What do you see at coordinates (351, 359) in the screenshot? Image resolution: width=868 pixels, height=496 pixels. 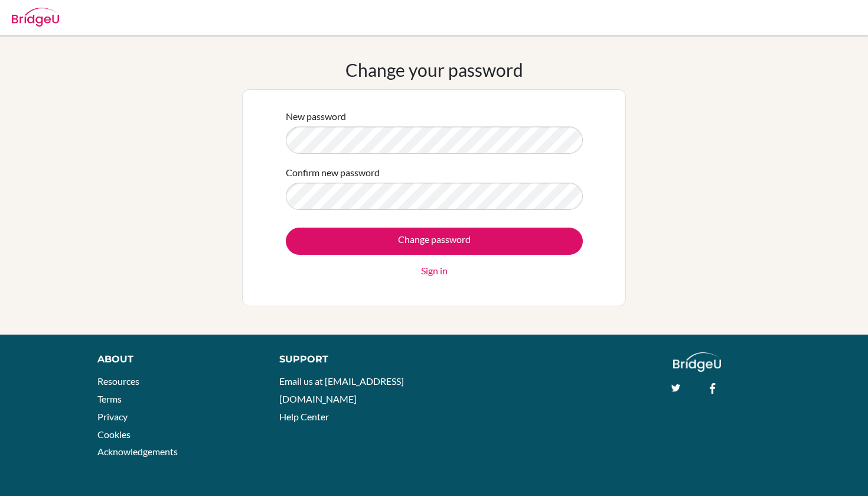 I see `div: Support` at bounding box center [351, 359].